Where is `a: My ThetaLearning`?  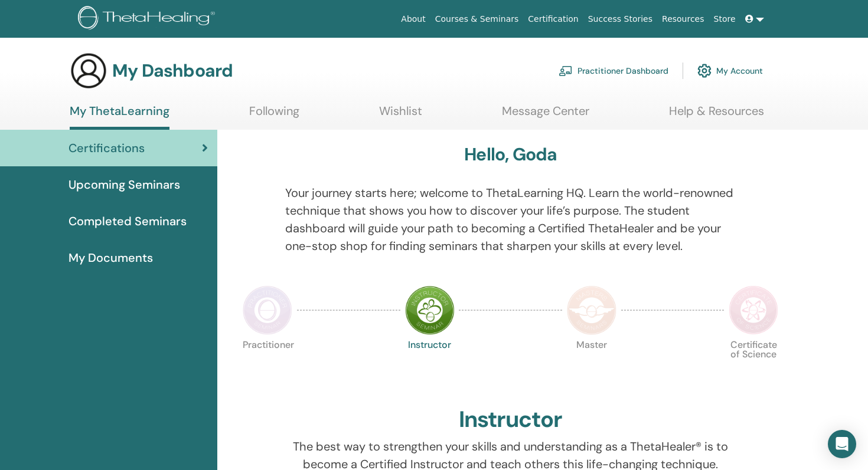 a: My ThetaLearning is located at coordinates (119, 117).